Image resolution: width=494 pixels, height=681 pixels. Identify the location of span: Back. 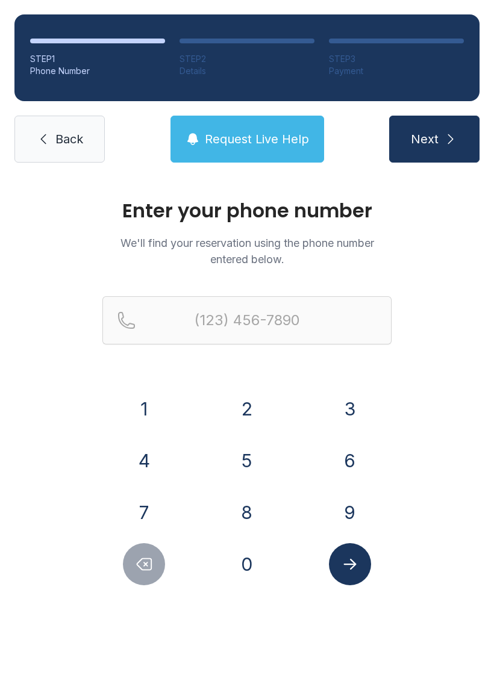
(69, 139).